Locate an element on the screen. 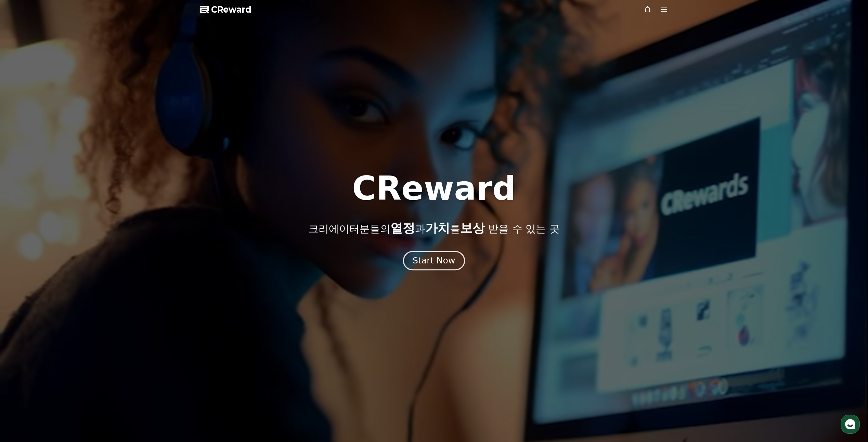 This screenshot has height=442, width=868. h1: CReward is located at coordinates (434, 189).